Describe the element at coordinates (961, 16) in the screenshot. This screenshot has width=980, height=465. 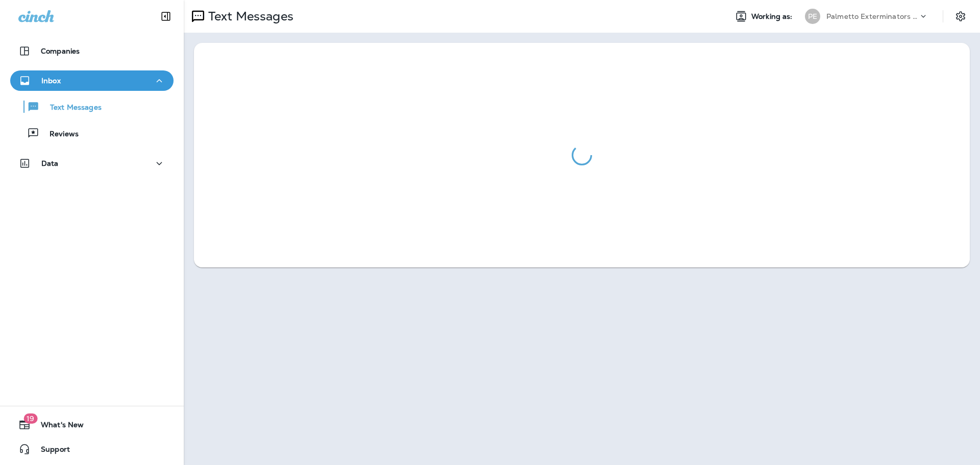
I see `button: Settings` at that location.